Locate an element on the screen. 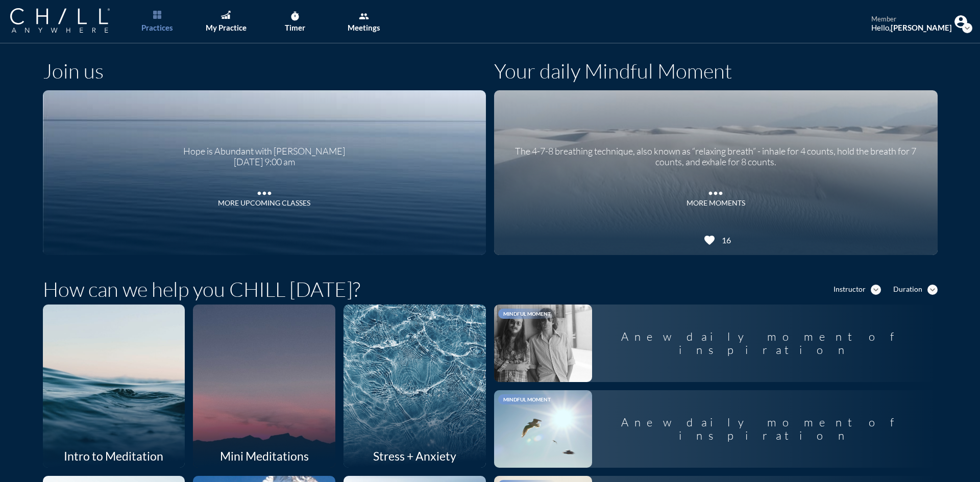  div: Instructor is located at coordinates (849, 289).